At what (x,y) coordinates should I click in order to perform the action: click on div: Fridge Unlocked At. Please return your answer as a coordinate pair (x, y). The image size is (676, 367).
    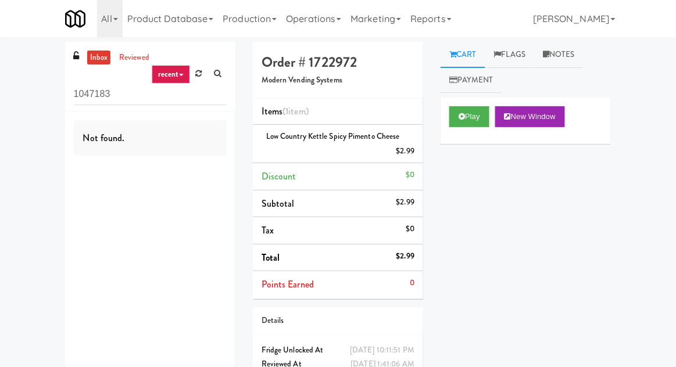
    Looking at the image, I should click on (338, 351).